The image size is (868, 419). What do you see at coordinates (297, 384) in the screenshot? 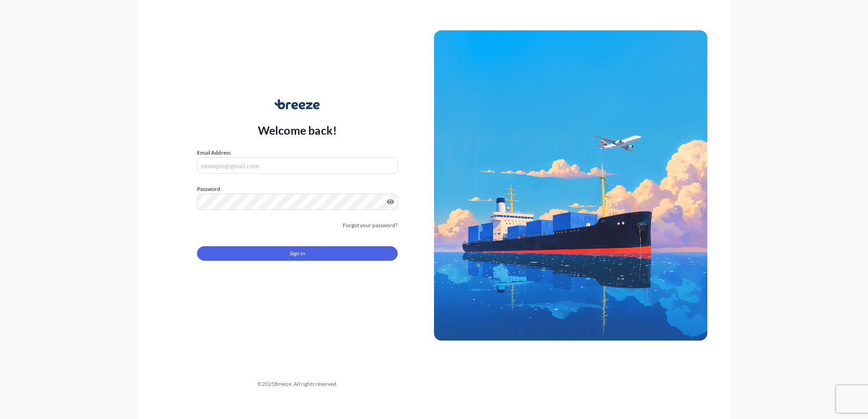
I see `div: © 2025 Breeze. All rights reserved.` at bounding box center [297, 384].